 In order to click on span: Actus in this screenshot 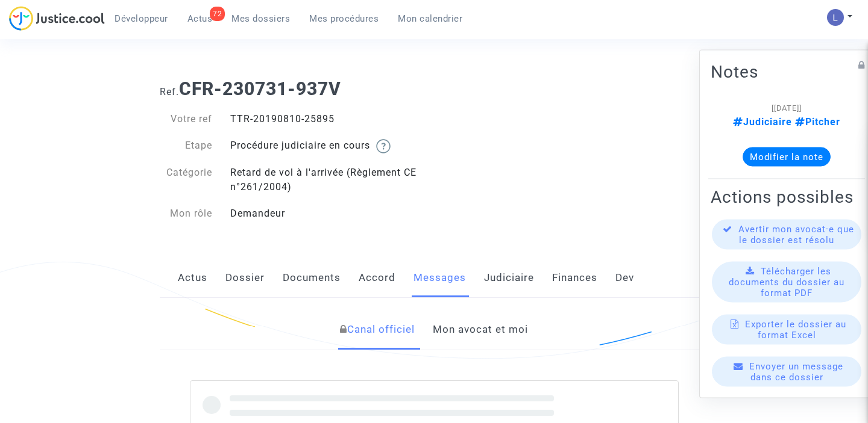, I will do `click(200, 19)`.